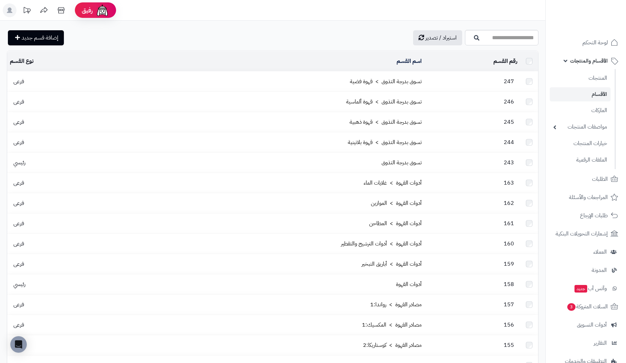 Image resolution: width=626 pixels, height=363 pixels. What do you see at coordinates (586, 215) in the screenshot?
I see `a: طلبات الإرجاع` at bounding box center [586, 215].